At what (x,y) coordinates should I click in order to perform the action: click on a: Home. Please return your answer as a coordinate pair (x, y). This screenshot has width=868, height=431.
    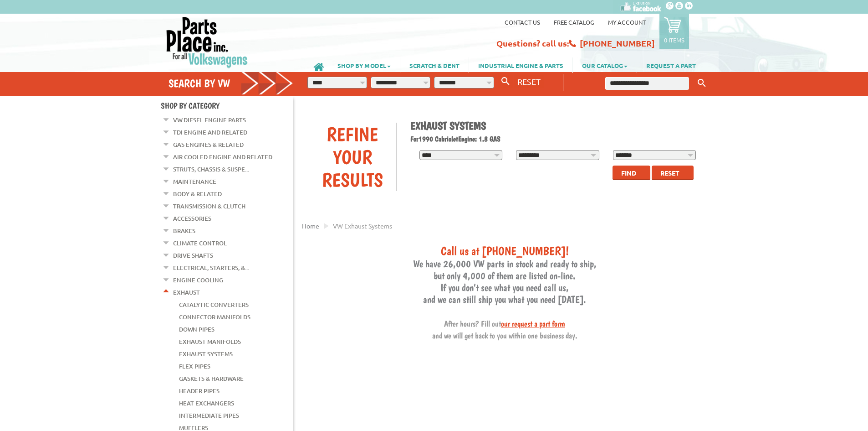
    Looking at the image, I should click on (311, 226).